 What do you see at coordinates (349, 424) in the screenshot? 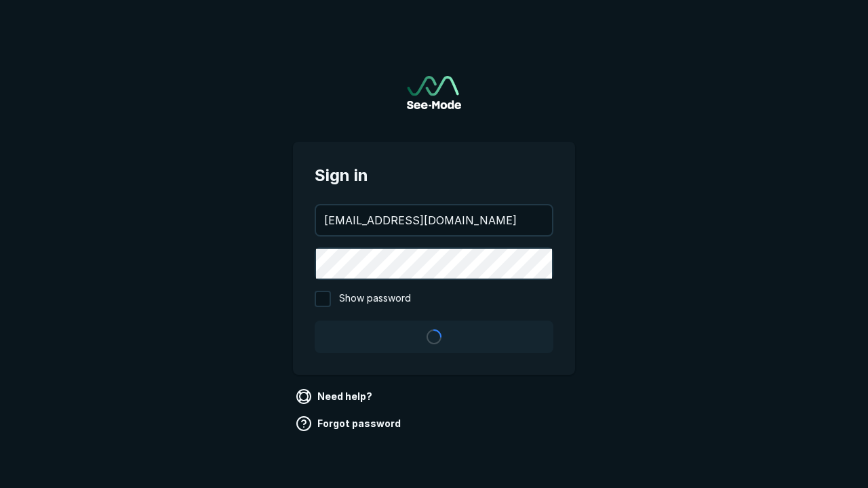
I see `a: Forgot password` at bounding box center [349, 424].